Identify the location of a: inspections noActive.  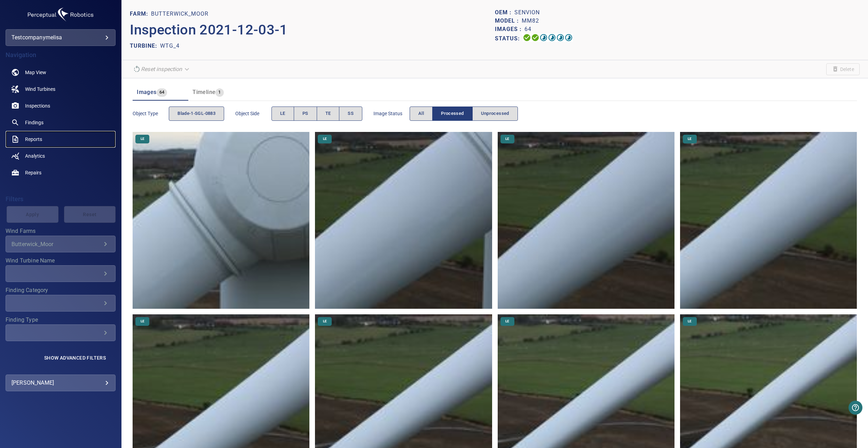
(61, 106).